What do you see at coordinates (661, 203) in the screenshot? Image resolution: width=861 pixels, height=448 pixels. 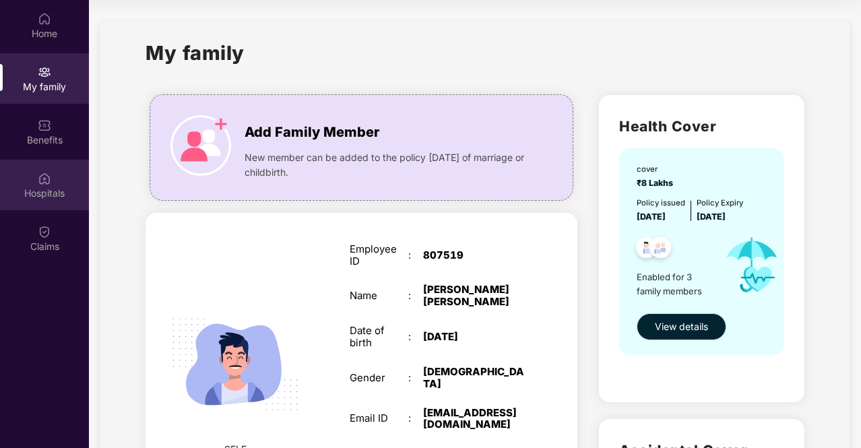 I see `div: Policy issued` at bounding box center [661, 203].